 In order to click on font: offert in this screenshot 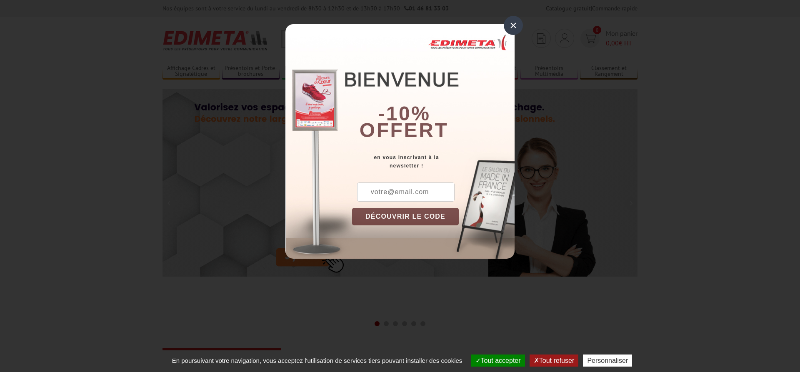, I will do `click(404, 130)`.